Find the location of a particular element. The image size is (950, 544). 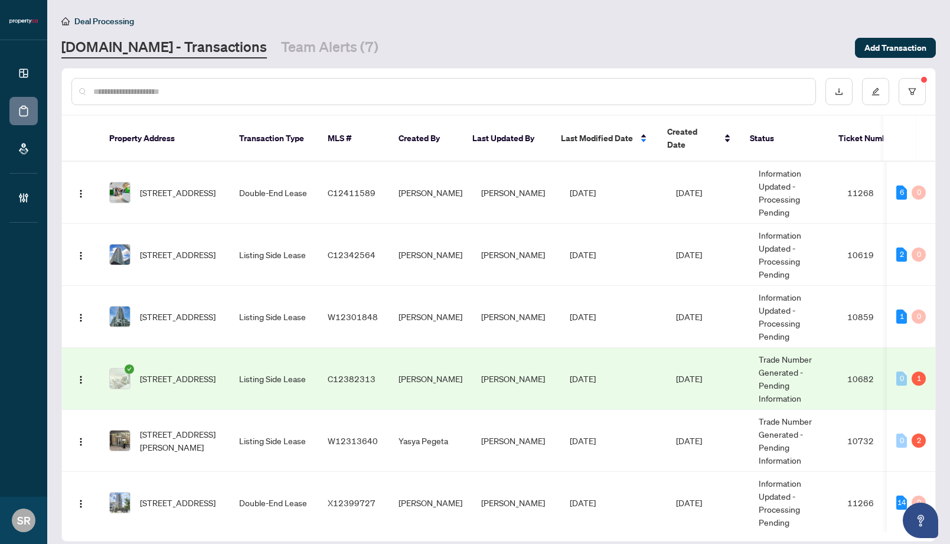

div: 6 is located at coordinates (902, 193).